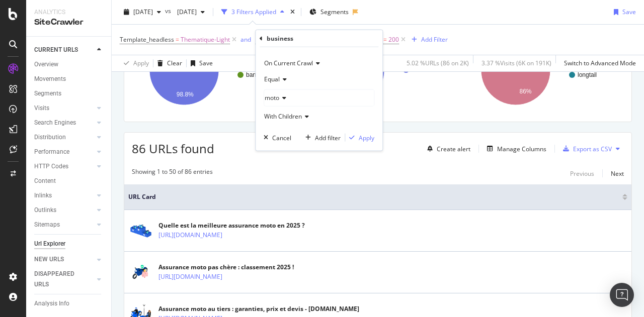 The image size is (644, 317). I want to click on span: Equal, so click(271, 79).